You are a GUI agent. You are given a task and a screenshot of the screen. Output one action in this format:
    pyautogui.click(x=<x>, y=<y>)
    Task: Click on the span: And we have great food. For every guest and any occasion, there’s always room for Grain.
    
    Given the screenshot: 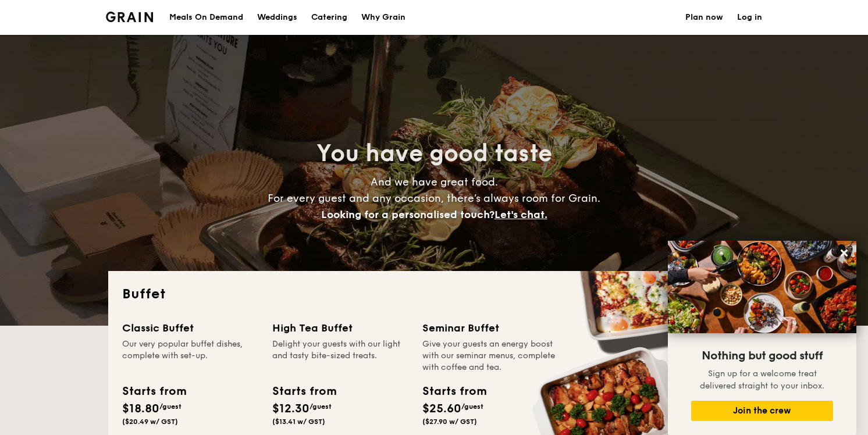 What is the action you would take?
    pyautogui.click(x=434, y=198)
    